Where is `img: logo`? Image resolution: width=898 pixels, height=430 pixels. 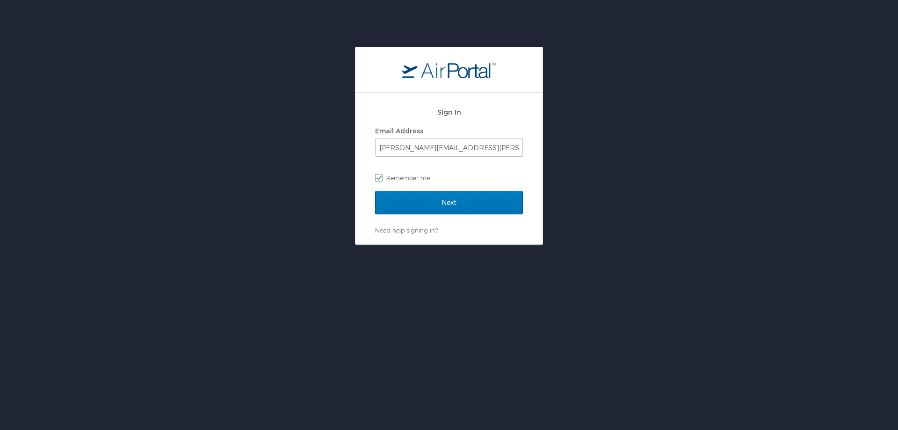
img: logo is located at coordinates (449, 70).